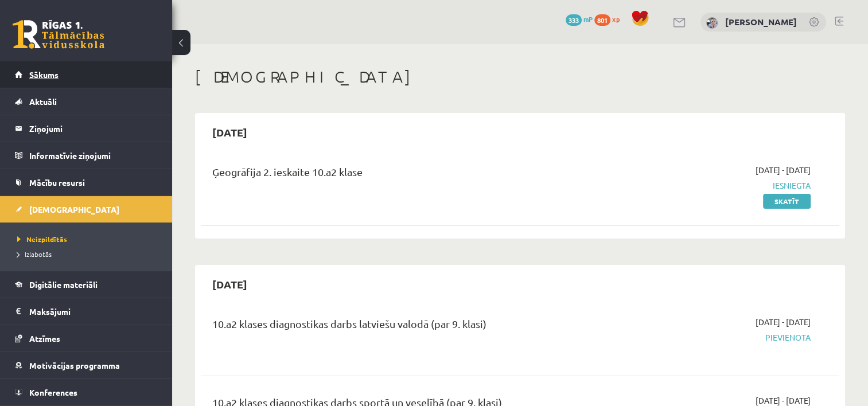  Describe the element at coordinates (86, 182) in the screenshot. I see `a: Mācību resursi` at that location.